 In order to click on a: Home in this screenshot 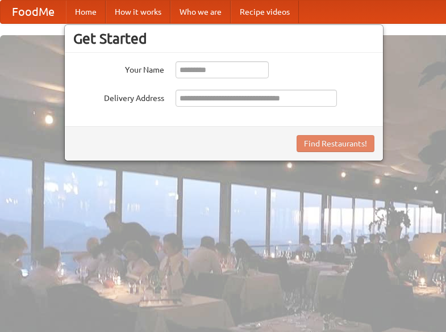, I will do `click(86, 12)`.